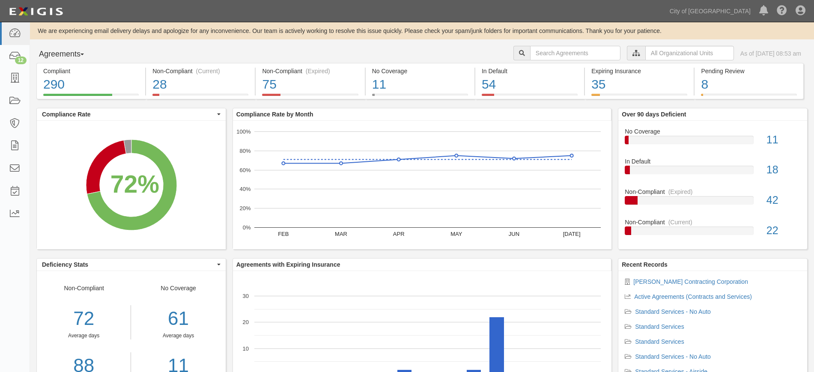 This screenshot has width=814, height=372. Describe the element at coordinates (748, 71) in the screenshot. I see `div: Pending Review` at that location.